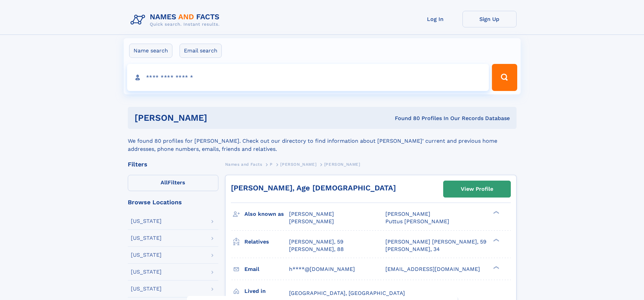  I want to click on label: Email search, so click(200, 51).